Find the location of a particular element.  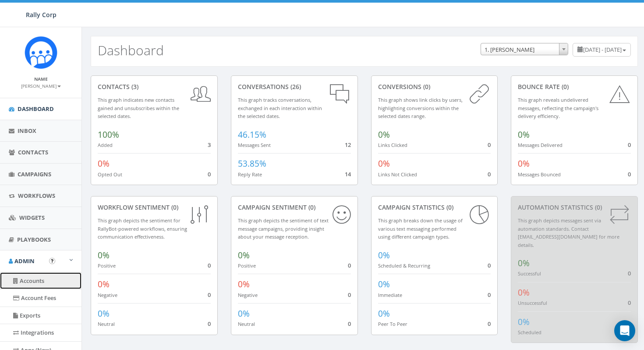

small: This graph indicates new contacts gained and unsubscribes within the selected dates. is located at coordinates (139, 108).